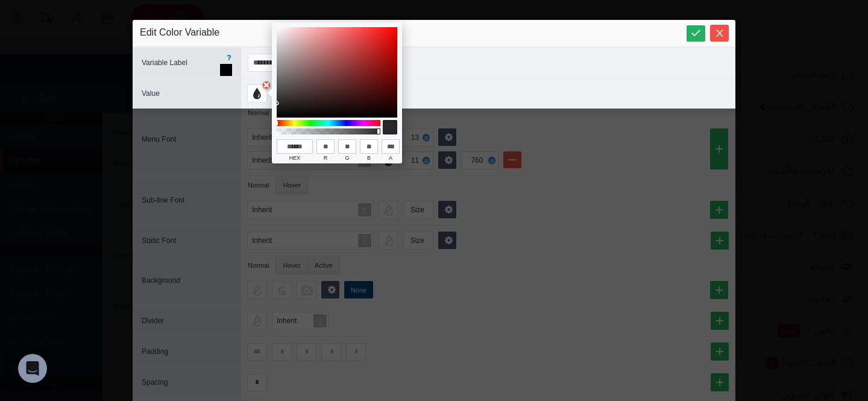  Describe the element at coordinates (719, 33) in the screenshot. I see `button: Close` at that location.